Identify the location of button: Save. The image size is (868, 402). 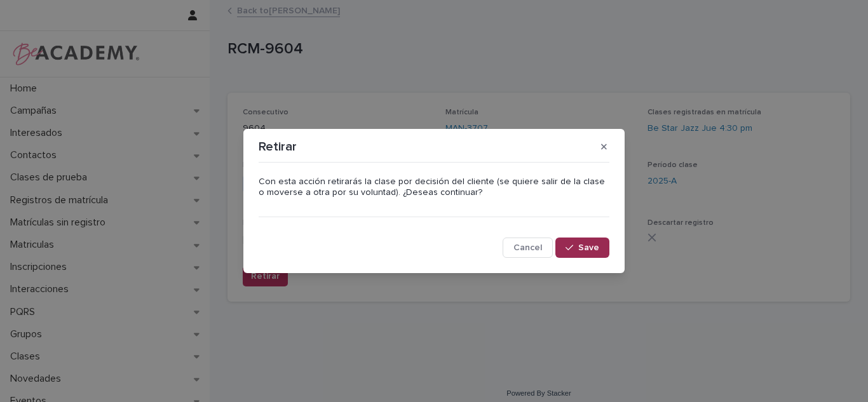
(582, 248).